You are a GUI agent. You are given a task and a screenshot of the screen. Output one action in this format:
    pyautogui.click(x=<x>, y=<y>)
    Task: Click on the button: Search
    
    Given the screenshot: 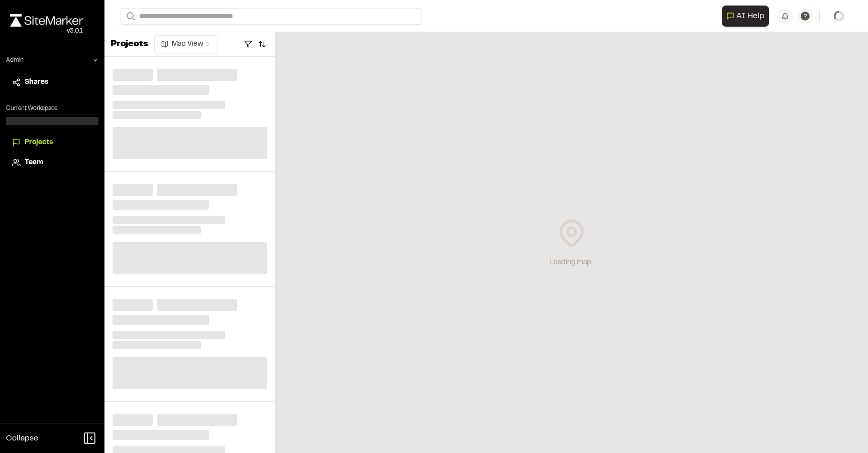 What is the action you would take?
    pyautogui.click(x=129, y=16)
    